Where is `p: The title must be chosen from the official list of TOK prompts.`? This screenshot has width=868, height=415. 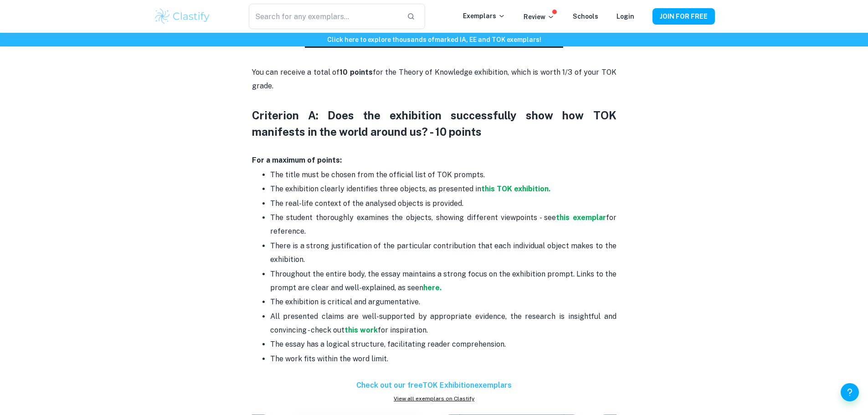 p: The title must be chosen from the official list of TOK prompts. is located at coordinates (444, 175).